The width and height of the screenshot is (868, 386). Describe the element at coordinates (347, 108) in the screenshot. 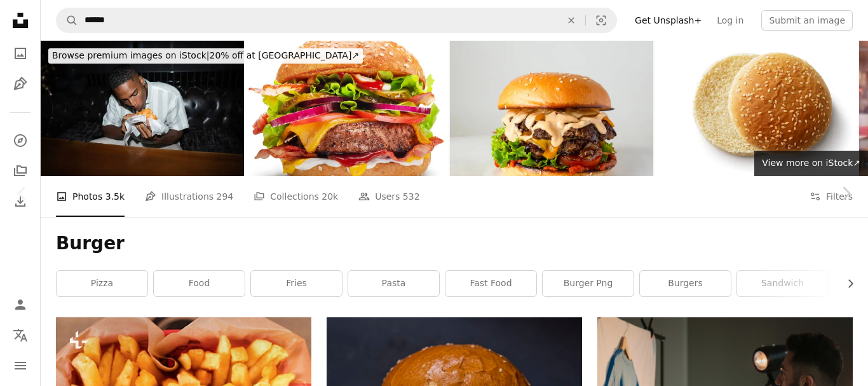

I see `img: Beef patty burger with vegetables and lettuce on white background. File contains clipping path.` at that location.